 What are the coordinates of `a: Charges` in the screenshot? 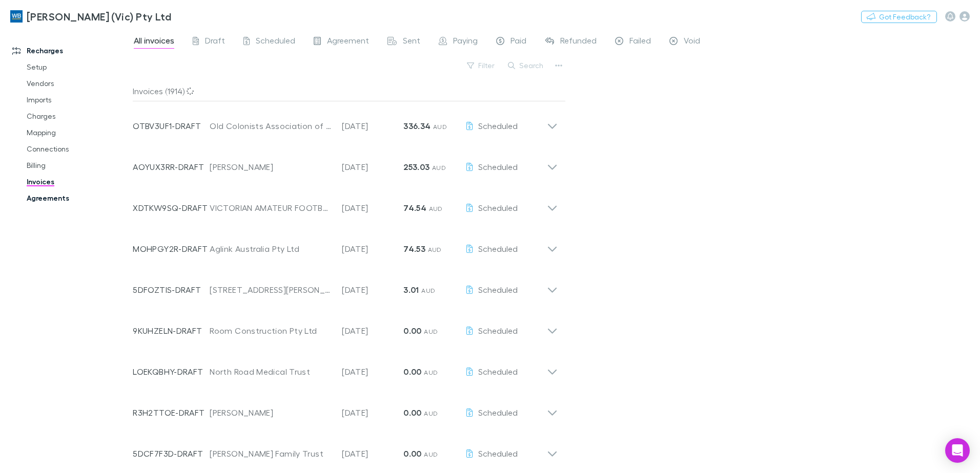 It's located at (77, 116).